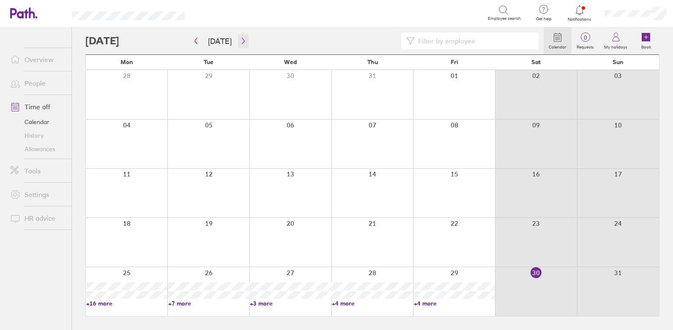  What do you see at coordinates (474, 41) in the screenshot?
I see `input: Filter by employee` at bounding box center [474, 41].